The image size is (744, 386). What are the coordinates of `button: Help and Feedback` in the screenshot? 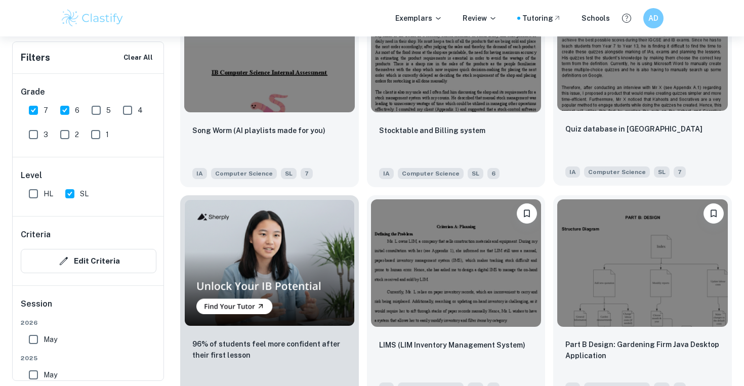 It's located at (627, 18).